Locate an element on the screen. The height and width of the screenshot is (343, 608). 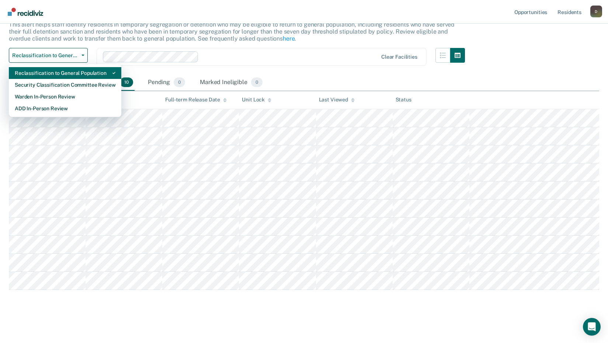
p: This alert helps staff identify residents in temporary segregation or detention who may be eligib... is located at coordinates (232, 31).